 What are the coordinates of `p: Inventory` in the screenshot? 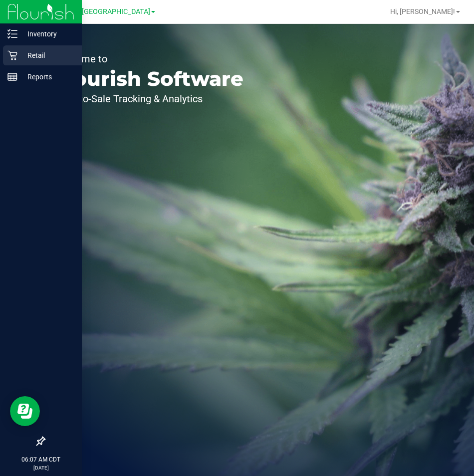 It's located at (48, 34).